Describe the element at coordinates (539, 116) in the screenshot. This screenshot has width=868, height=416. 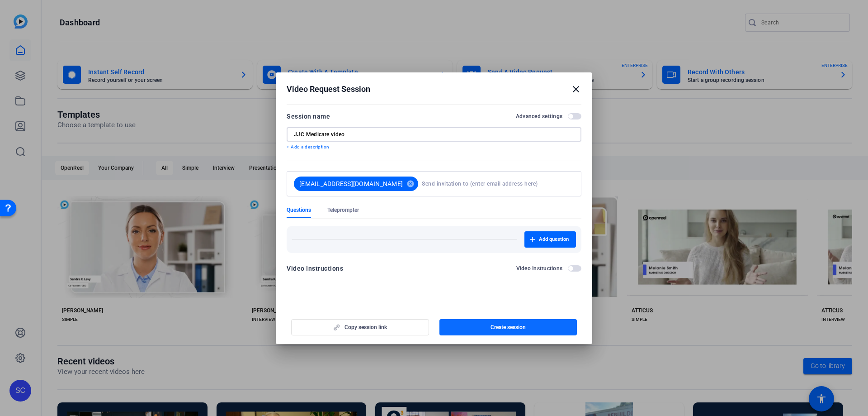
I see `h2: Advanced settings` at that location.